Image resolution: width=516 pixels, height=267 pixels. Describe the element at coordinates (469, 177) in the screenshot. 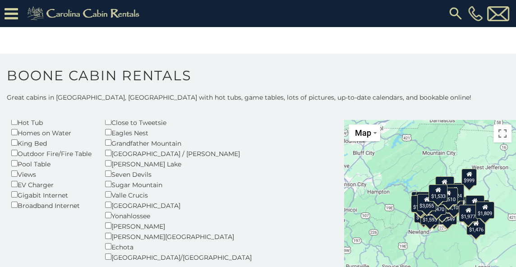

I see `div: $999` at that location.